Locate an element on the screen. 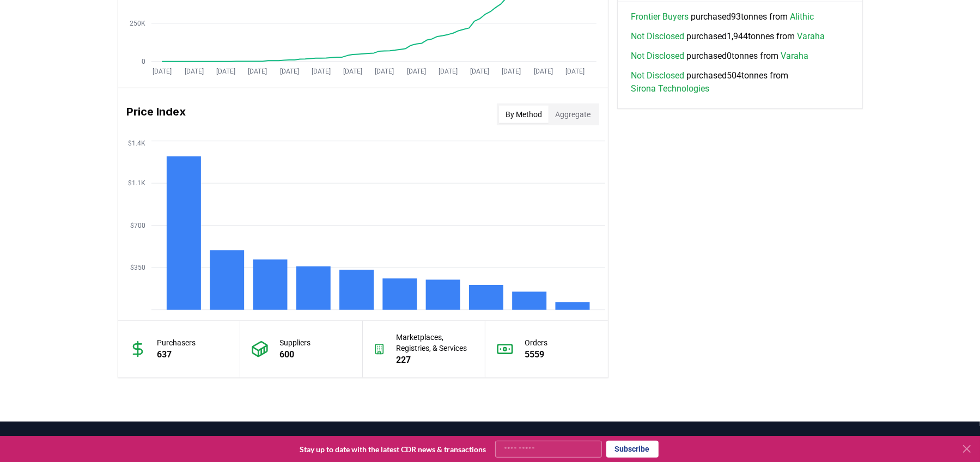  span: purchased 1,944 tonnes from is located at coordinates (727, 36).